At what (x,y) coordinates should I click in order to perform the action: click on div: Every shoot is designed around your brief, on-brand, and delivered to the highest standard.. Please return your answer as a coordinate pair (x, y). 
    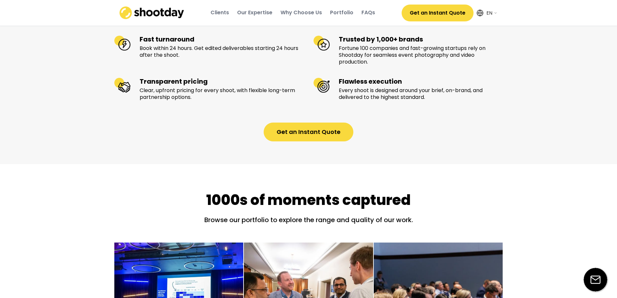
    Looking at the image, I should click on (421, 94).